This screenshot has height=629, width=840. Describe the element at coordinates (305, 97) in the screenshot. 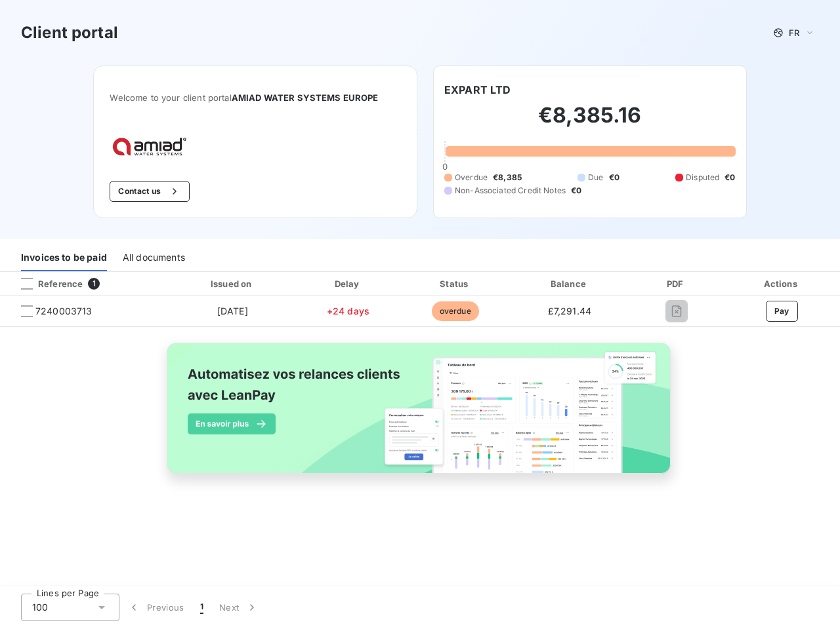

I see `span: AMIAD WATER SYSTEMS EUROPE` at that location.